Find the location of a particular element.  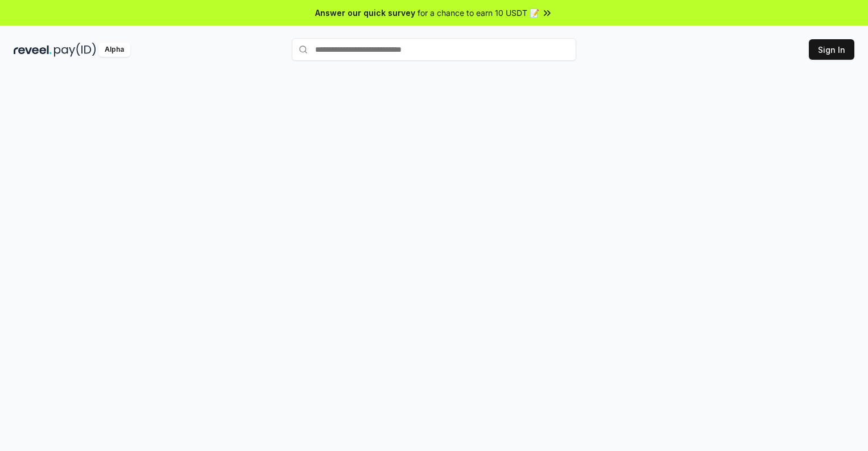

img: reveel_dark is located at coordinates (32, 49).